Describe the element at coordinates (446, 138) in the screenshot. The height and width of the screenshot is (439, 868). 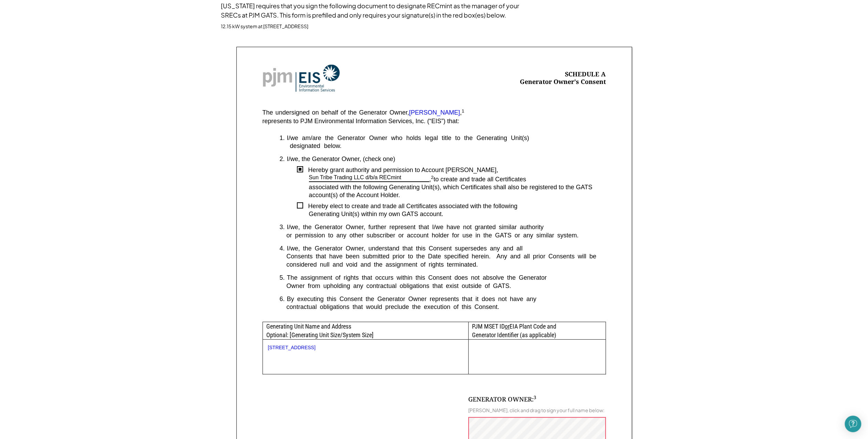
I see `div: I/we am/are the Generator Owner who holds legal title to the Generating Unit(s)` at that location.